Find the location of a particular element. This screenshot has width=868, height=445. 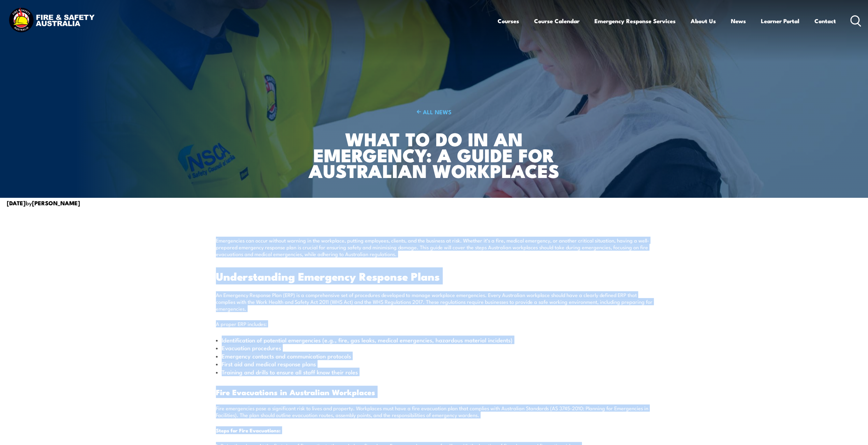

a: News is located at coordinates (739, 21).